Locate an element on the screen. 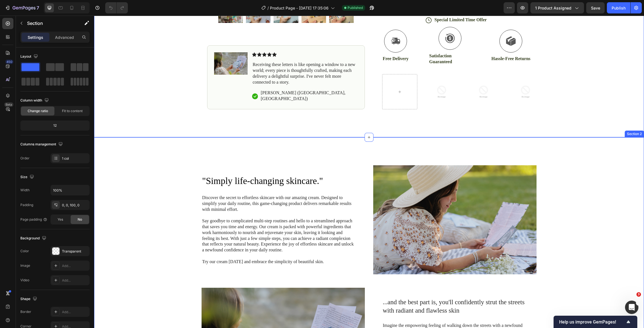 The image size is (644, 328). div: Width is located at coordinates (25, 190).